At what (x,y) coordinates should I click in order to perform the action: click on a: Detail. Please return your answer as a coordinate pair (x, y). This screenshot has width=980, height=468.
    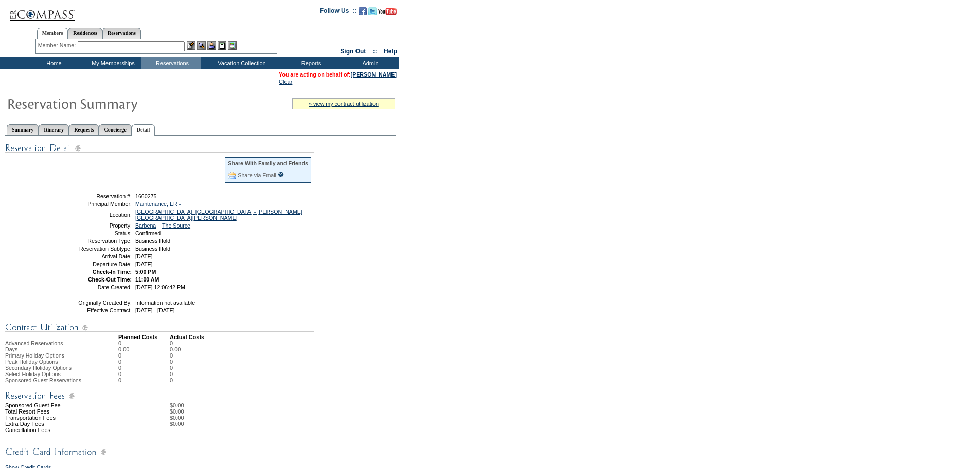
    Looking at the image, I should click on (143, 130).